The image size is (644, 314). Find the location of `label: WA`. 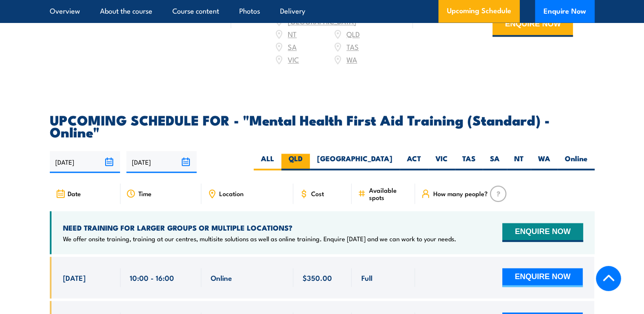

label: WA is located at coordinates (544, 162).